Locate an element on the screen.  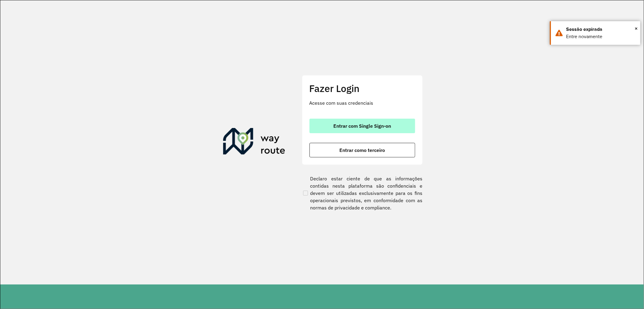
span: Entrar como terceiro is located at coordinates (362, 150).